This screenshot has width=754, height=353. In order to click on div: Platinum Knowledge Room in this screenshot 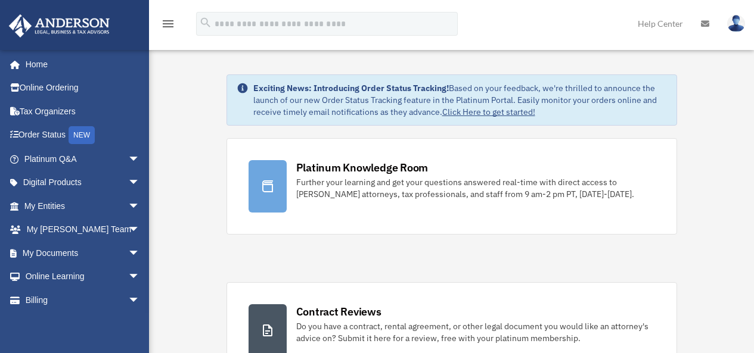, I will do `click(362, 167)`.